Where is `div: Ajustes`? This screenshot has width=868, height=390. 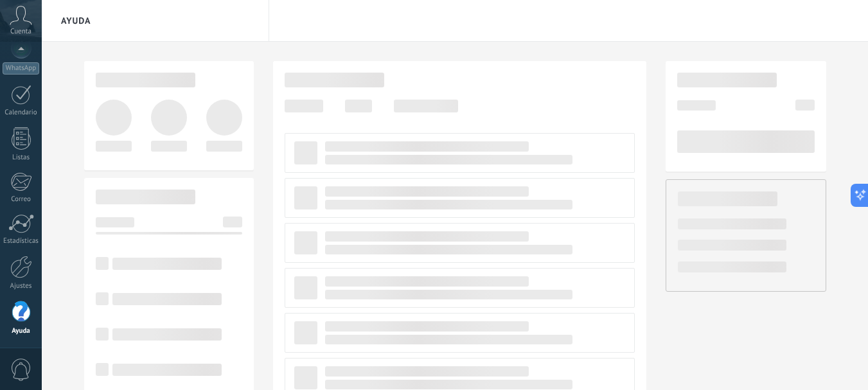 div: Ajustes is located at coordinates (21, 286).